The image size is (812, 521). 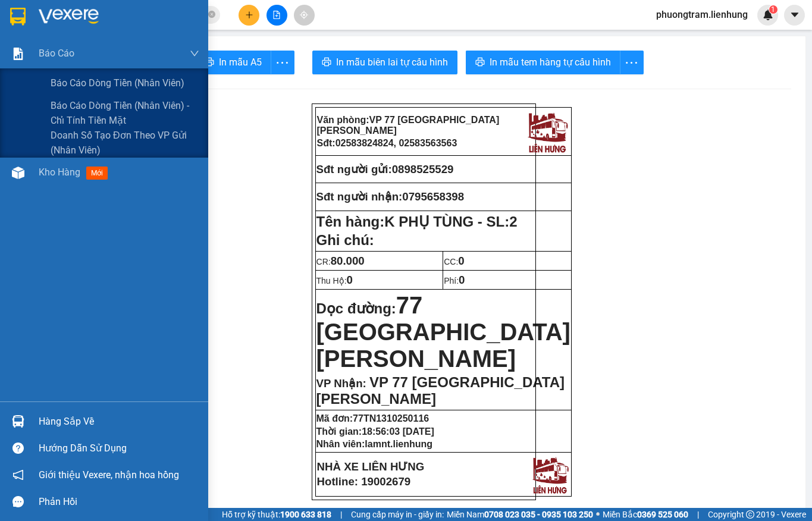 I want to click on span: Doanh số tạo đơn theo VP gửi (nhân viên), so click(x=125, y=143).